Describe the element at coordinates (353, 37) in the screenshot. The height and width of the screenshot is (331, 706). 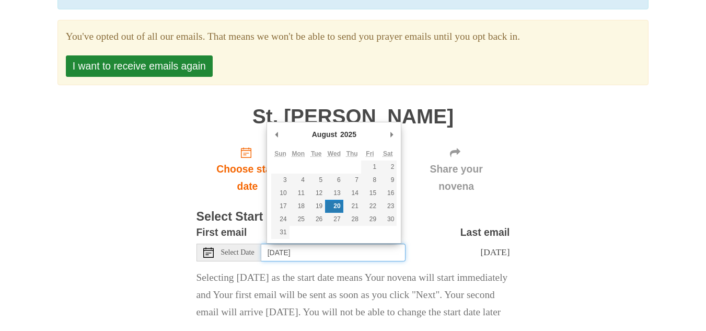
I see `section: You've opted out of all our emails. That means we won't be able to send you prayer emails until y...` at that location.